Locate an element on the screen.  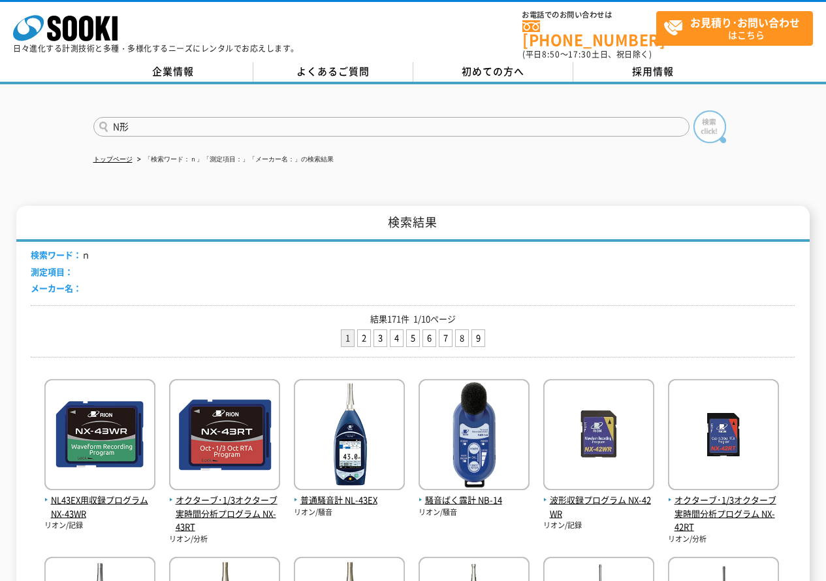
li: 「検索ワード：ｎ」「測定項目：」「メーカー名：」の検索結果 is located at coordinates (234, 159).